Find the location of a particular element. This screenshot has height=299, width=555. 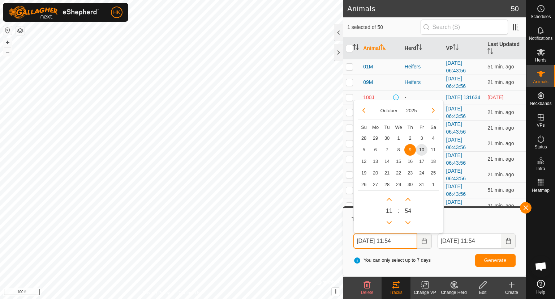

span: HK is located at coordinates (116, 12).